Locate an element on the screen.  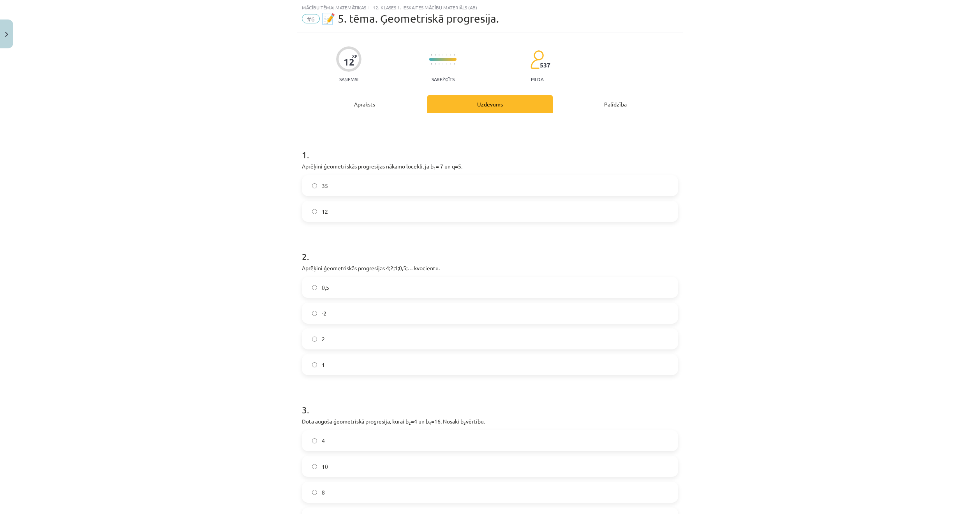
input: 12 is located at coordinates (314, 211).